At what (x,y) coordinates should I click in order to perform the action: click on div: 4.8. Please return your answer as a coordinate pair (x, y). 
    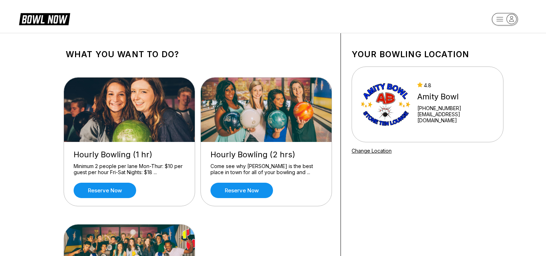
    Looking at the image, I should click on (456, 85).